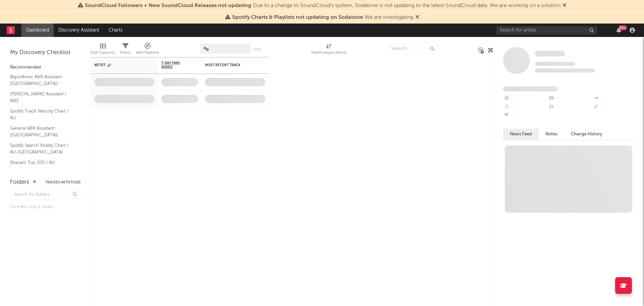  What do you see at coordinates (323, 6) in the screenshot?
I see `span: : Due to a change to SoundCloud's system, Sodatone is not updating to the latest SoundCloud data....` at bounding box center [323, 6].